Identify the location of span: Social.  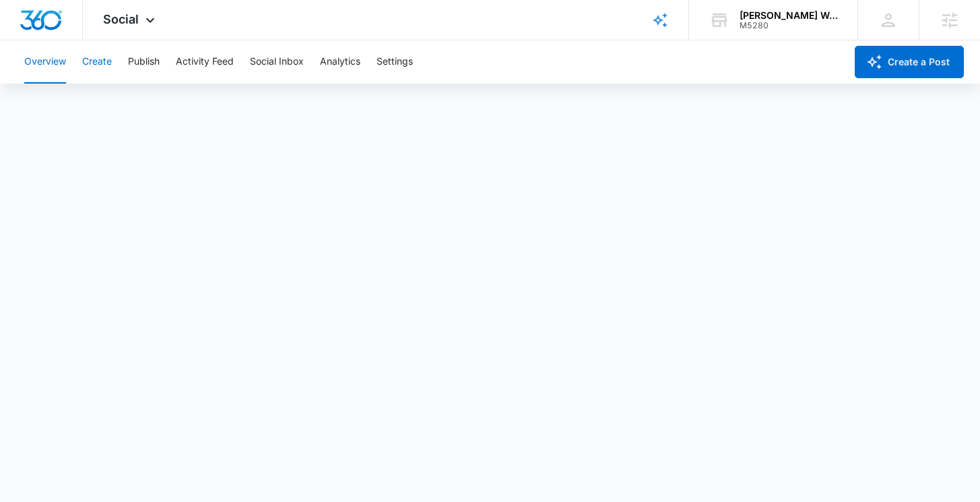
(120, 19).